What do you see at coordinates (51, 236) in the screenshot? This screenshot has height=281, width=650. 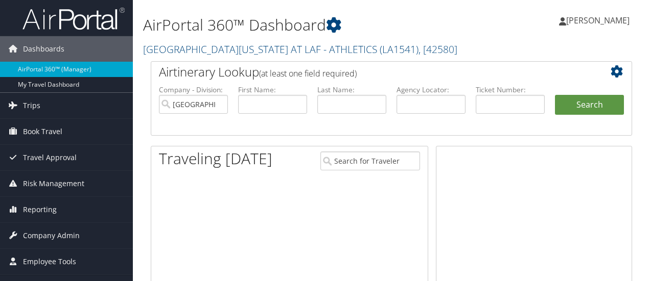 I see `span: Company Admin` at bounding box center [51, 236].